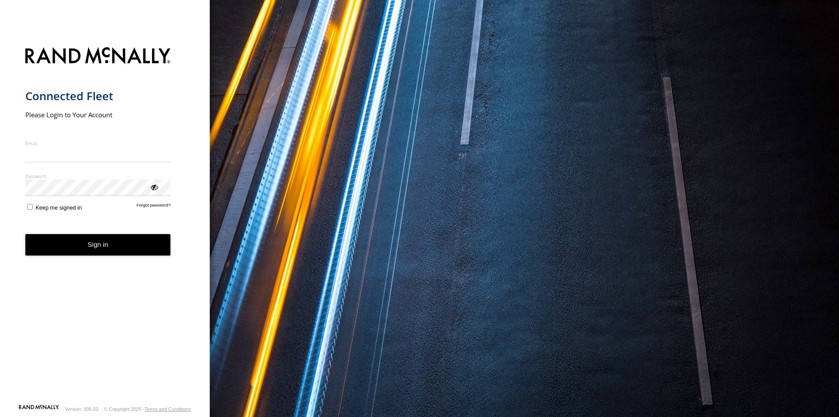 The width and height of the screenshot is (839, 417). What do you see at coordinates (168, 409) in the screenshot?
I see `a: Terms and Conditions` at bounding box center [168, 409].